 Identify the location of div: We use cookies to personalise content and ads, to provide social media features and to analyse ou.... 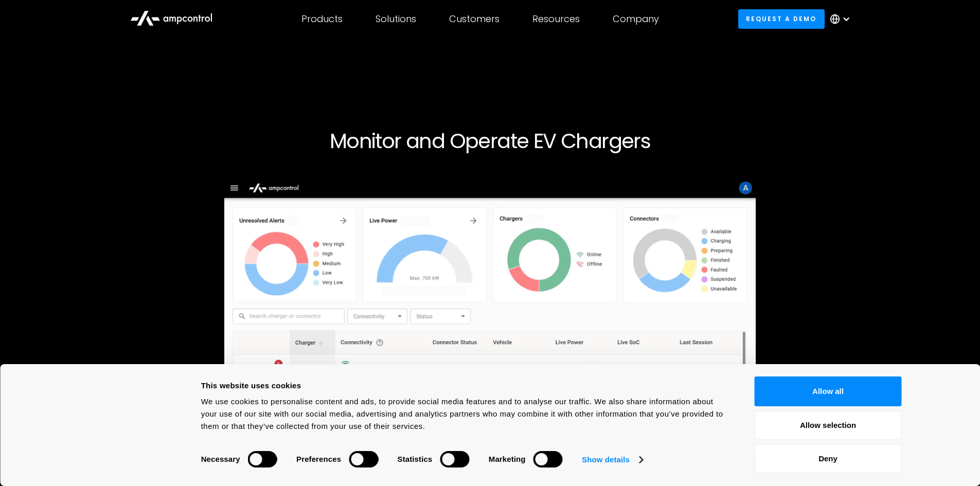
(466, 414).